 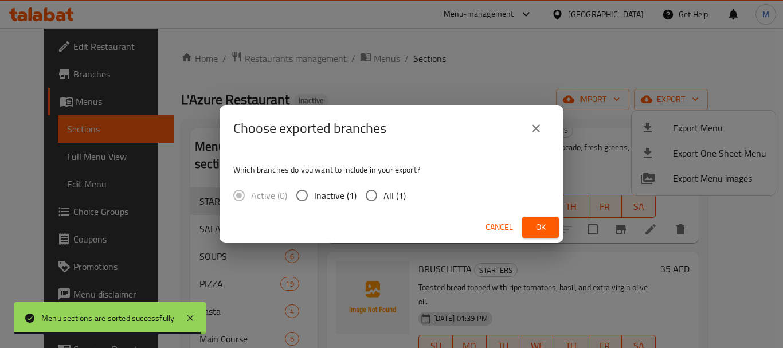 What do you see at coordinates (108, 318) in the screenshot?
I see `div: Menu sections are sorted successfully` at bounding box center [108, 318].